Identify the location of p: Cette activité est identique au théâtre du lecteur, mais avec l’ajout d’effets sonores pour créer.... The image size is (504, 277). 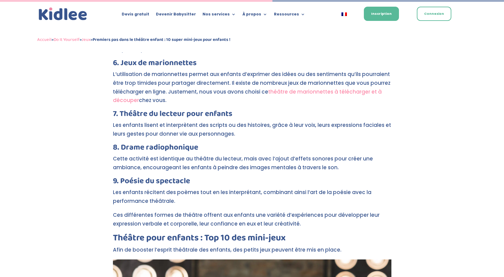
(252, 165).